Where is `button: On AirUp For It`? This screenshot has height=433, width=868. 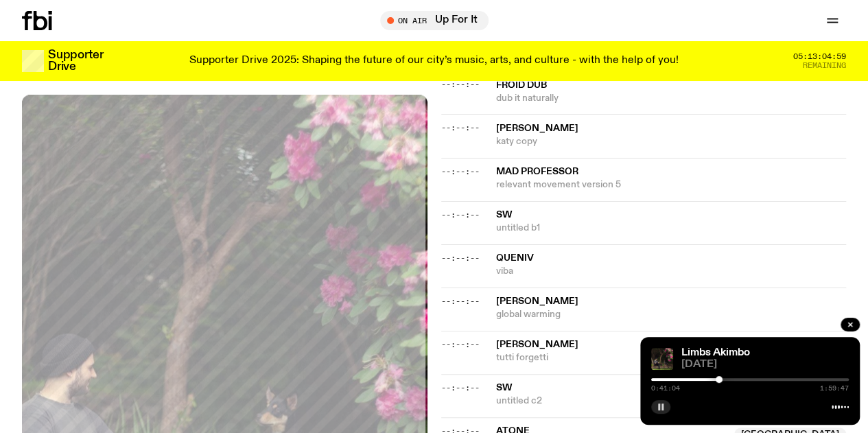
button: On AirUp For It is located at coordinates (434, 21).